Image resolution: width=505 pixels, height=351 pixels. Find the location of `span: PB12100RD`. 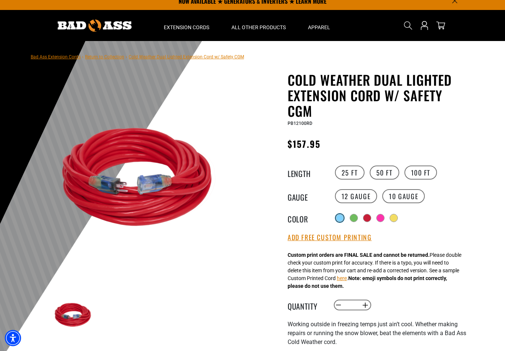

span: PB12100RD is located at coordinates (300, 124).